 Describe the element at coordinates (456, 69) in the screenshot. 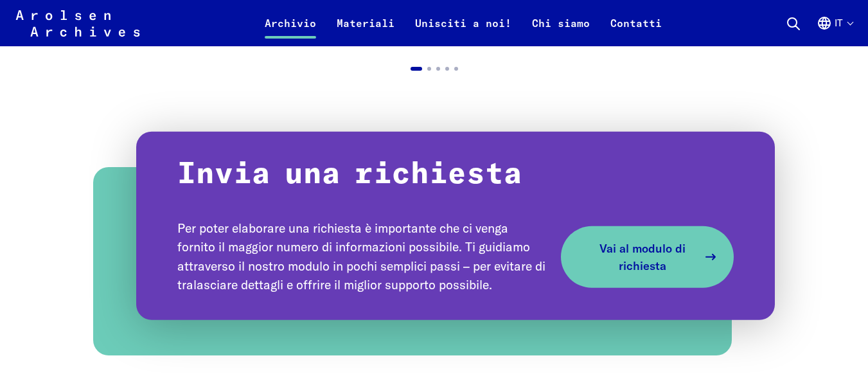

I see `button: Go to slide 5` at that location.